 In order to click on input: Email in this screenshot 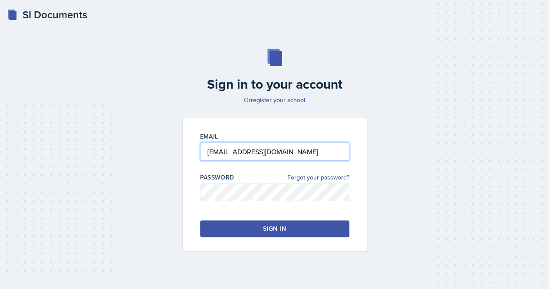, I will do `click(275, 151)`.